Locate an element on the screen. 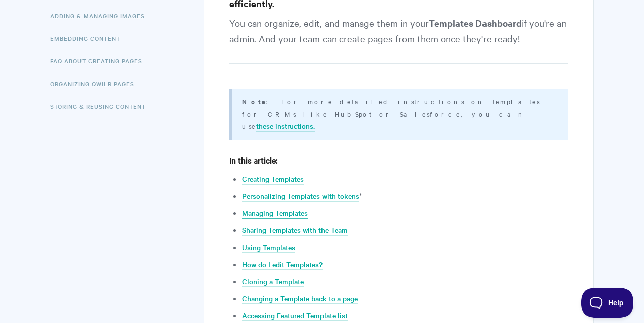 This screenshot has height=323, width=644. a: Accessing Featured Template list is located at coordinates (295, 316).